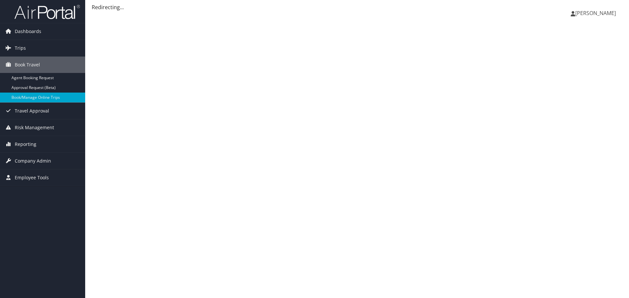 The image size is (629, 298). Describe the element at coordinates (32, 178) in the screenshot. I see `span: Employee Tools` at that location.